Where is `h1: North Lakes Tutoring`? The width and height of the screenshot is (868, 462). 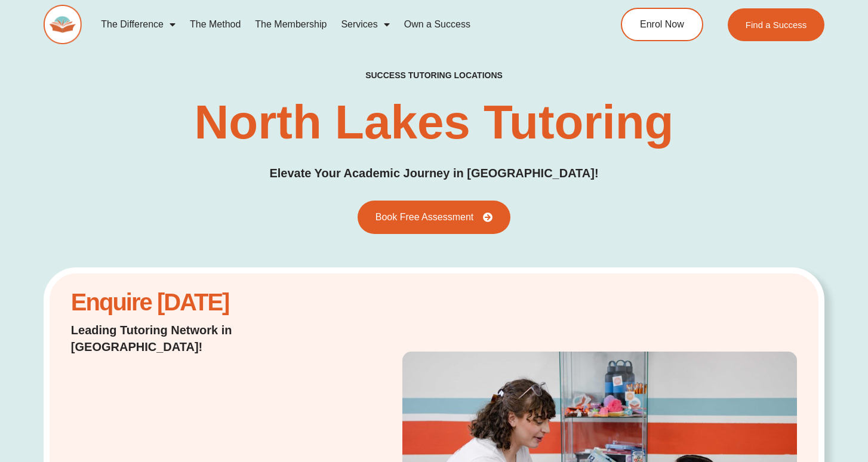
h1: North Lakes Tutoring is located at coordinates (434, 122).